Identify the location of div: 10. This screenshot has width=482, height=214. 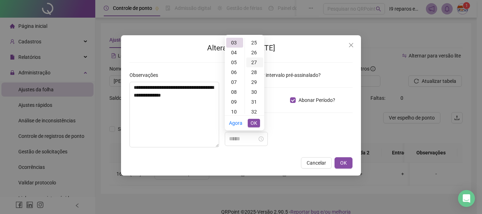
(235, 112).